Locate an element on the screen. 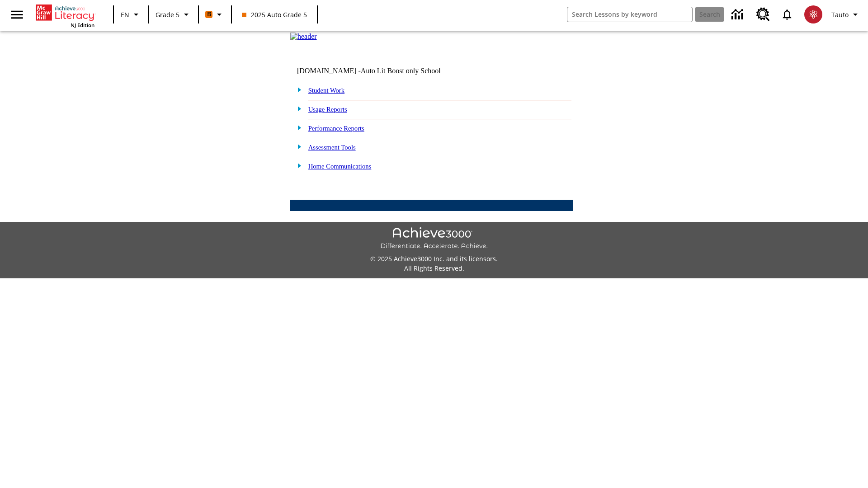 The height and width of the screenshot is (488, 868). img: avatar image is located at coordinates (814, 15).